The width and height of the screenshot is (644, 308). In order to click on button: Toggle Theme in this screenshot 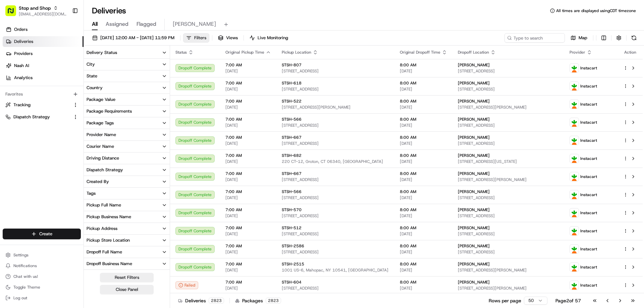, I will do `click(41, 287)`.